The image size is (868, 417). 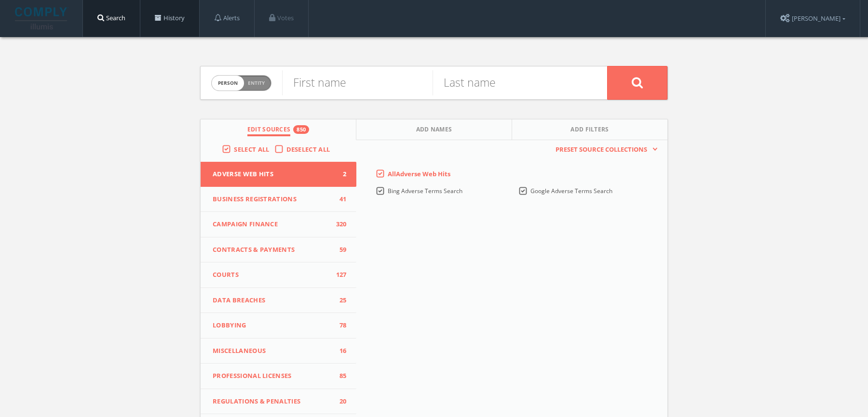 I want to click on span: Preset Source Collections, so click(x=601, y=150).